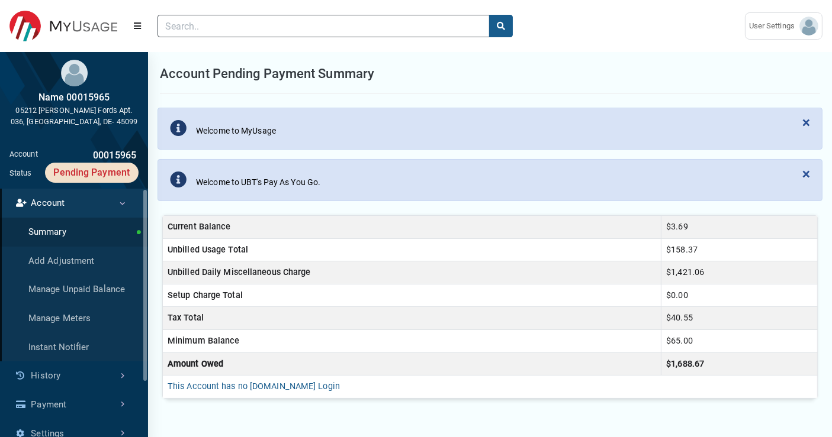 The image size is (832, 437). I want to click on span: User Settings, so click(774, 26).